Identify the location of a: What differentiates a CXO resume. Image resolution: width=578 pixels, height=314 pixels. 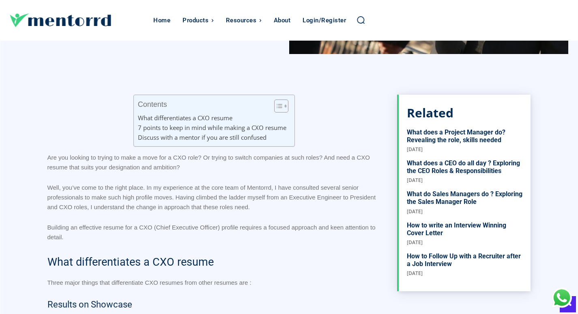
(185, 118).